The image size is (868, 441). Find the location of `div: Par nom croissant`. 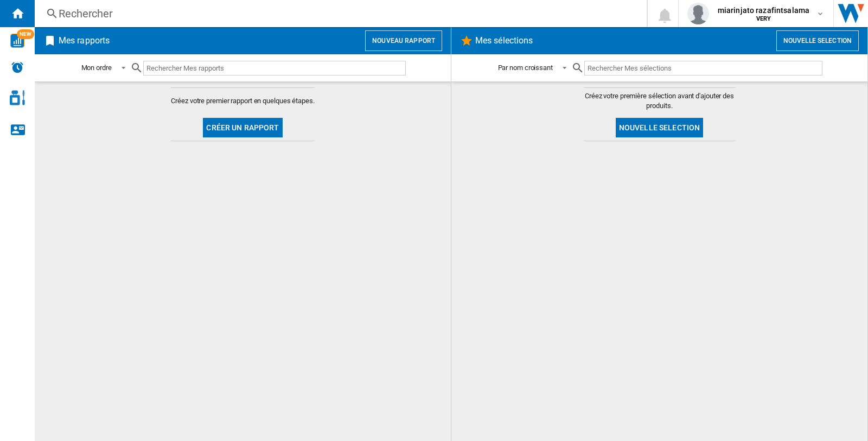

div: Par nom croissant is located at coordinates (525, 67).